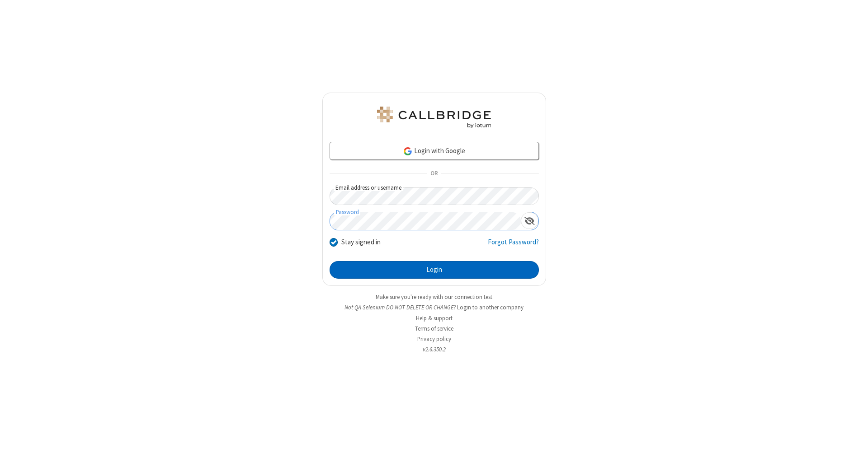 This screenshot has height=453, width=868. What do you see at coordinates (434, 196) in the screenshot?
I see `input: Email address or username` at bounding box center [434, 196].